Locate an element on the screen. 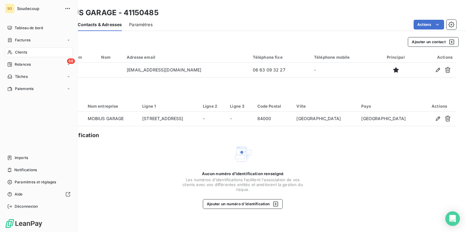  a: Tâches is located at coordinates (39, 77).